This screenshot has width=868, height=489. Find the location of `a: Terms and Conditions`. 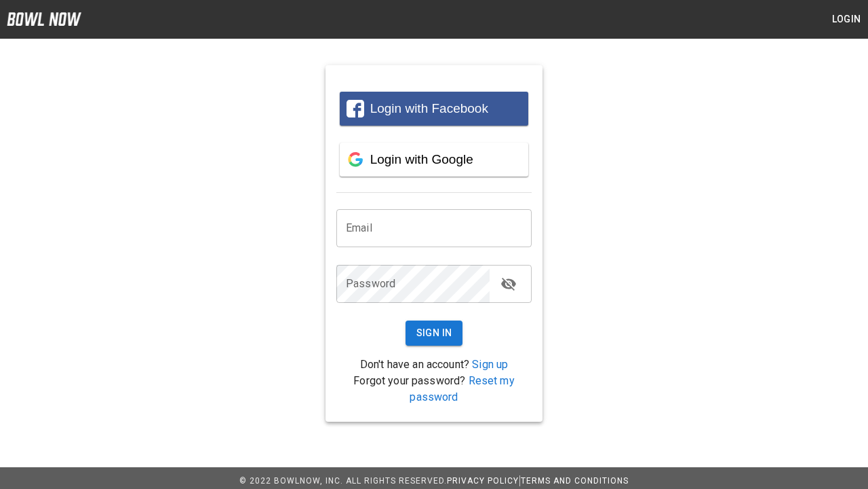

a: Terms and Conditions is located at coordinates (574, 480).